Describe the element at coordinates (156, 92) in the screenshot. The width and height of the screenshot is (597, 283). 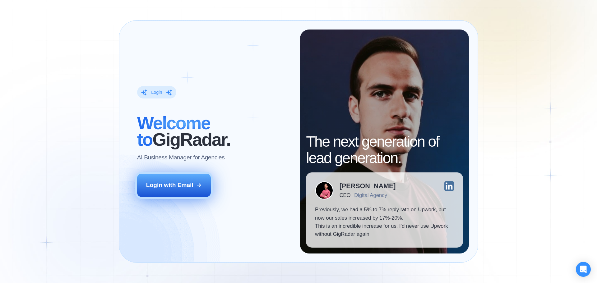
I see `div: Login` at that location.